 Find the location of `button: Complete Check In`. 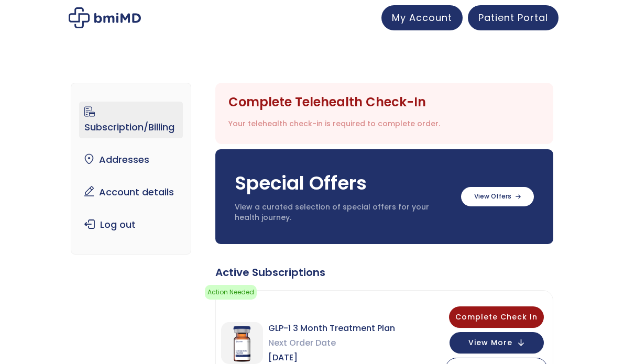

button: Complete Check In is located at coordinates (496, 316).